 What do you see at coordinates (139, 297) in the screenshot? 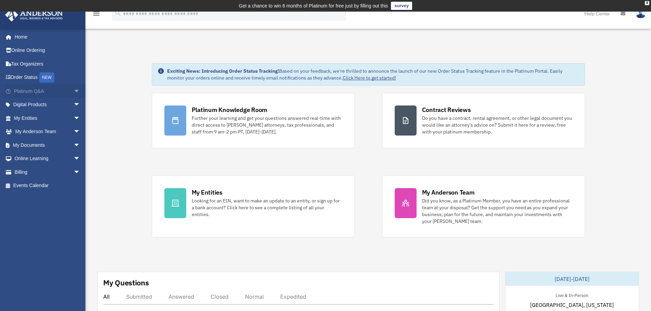
I see `div: Submitted` at bounding box center [139, 297].